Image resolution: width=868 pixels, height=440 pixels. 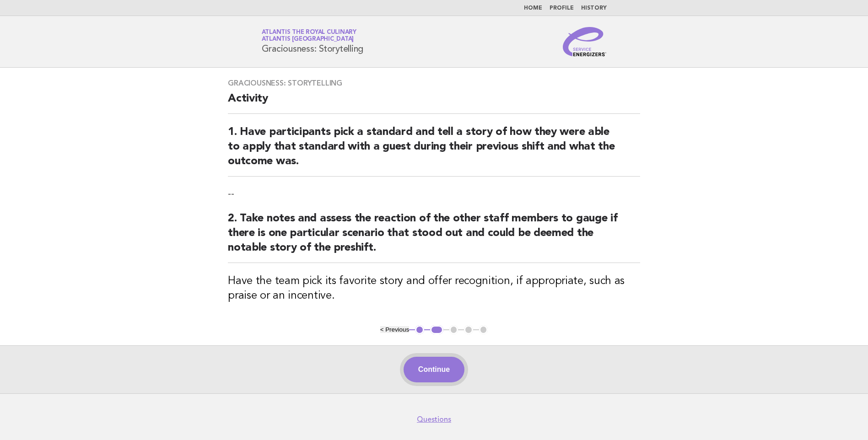 I want to click on button: 2, so click(x=436, y=330).